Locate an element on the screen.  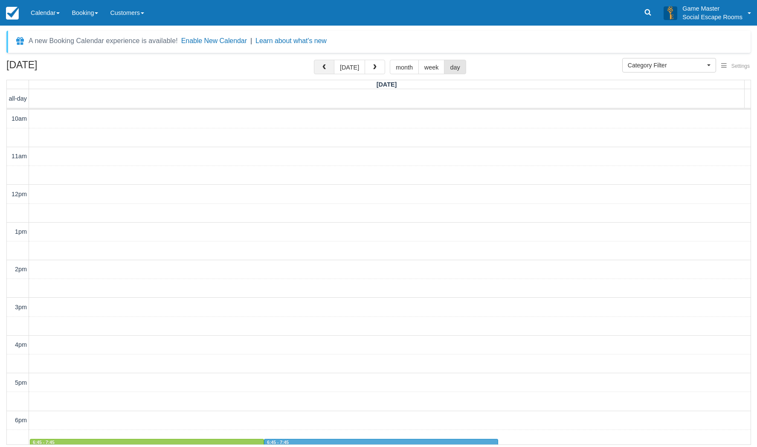
span: 11am is located at coordinates (19, 156).